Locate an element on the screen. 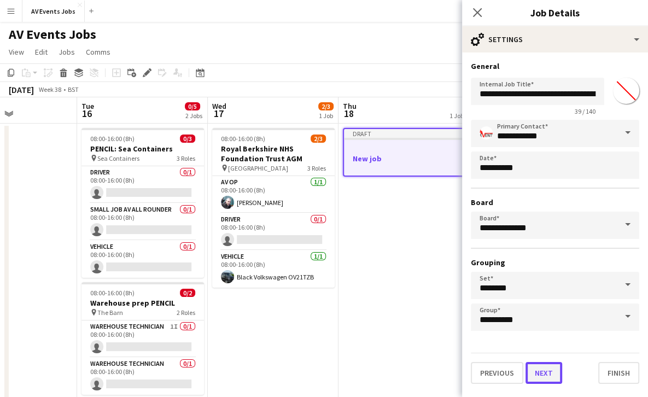 The image size is (648, 397). div: BST is located at coordinates (73, 89).